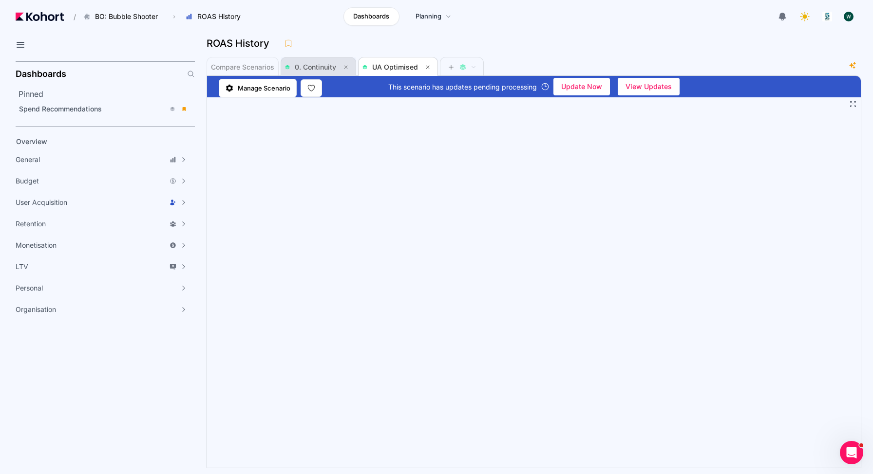  I want to click on h3: ROAS History, so click(241, 43).